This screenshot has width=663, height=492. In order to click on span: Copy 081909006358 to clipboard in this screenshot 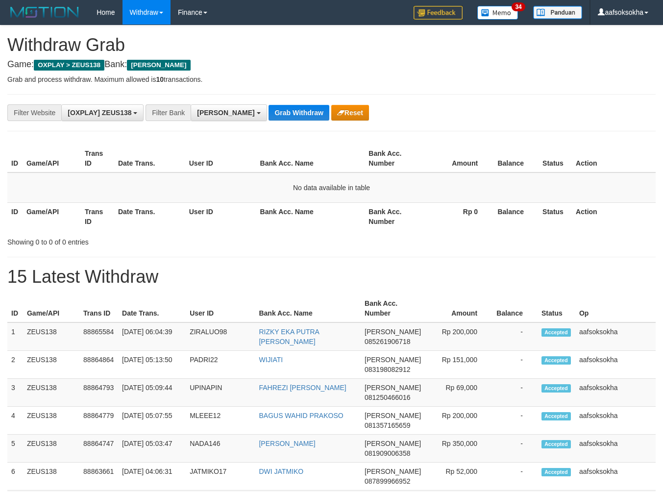, I will do `click(387, 453)`.